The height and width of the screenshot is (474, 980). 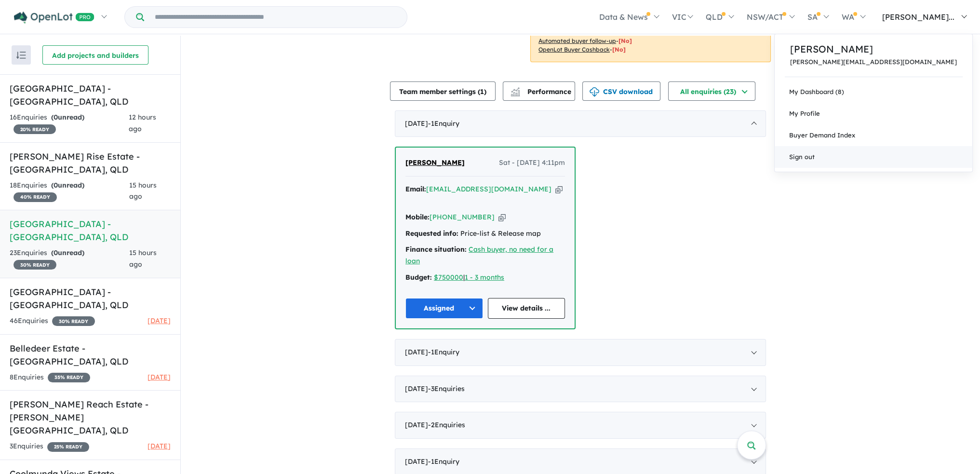 What do you see at coordinates (515, 89) in the screenshot?
I see `img: line-chart.svg` at bounding box center [515, 89].